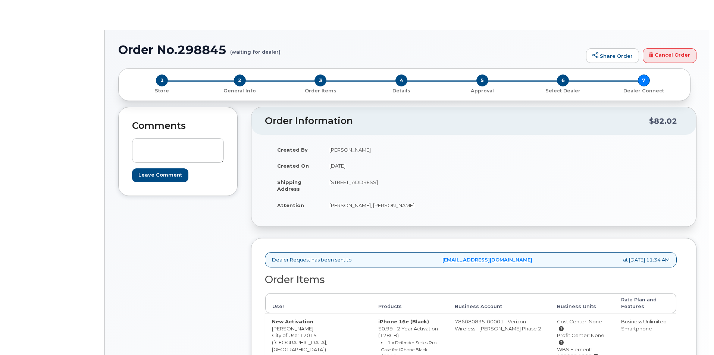 The width and height of the screenshot is (714, 355). I want to click on span: 6, so click(563, 81).